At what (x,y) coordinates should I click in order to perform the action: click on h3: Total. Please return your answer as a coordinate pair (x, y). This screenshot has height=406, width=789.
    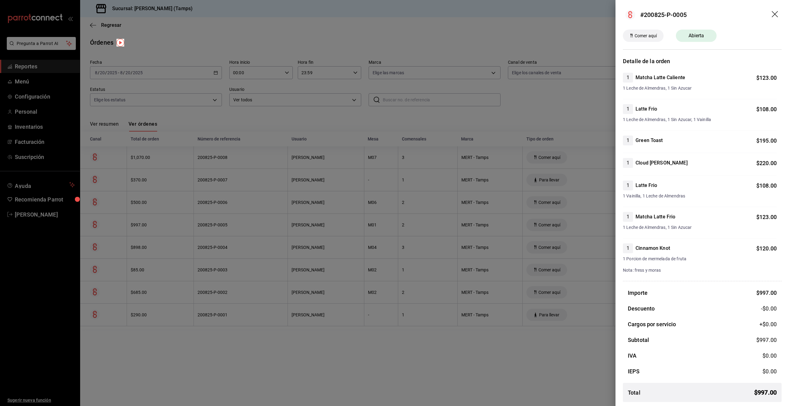
    Looking at the image, I should click on (634, 393).